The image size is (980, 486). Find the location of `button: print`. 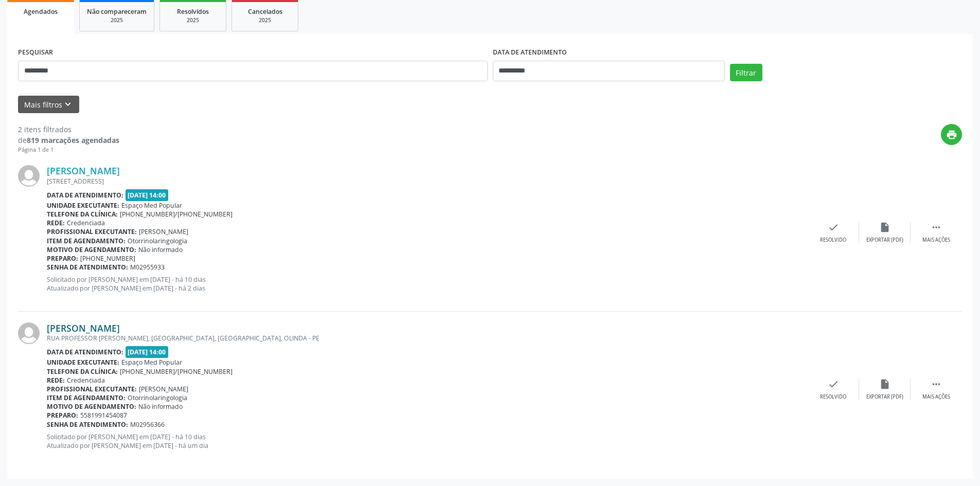

button: print is located at coordinates (951, 135).